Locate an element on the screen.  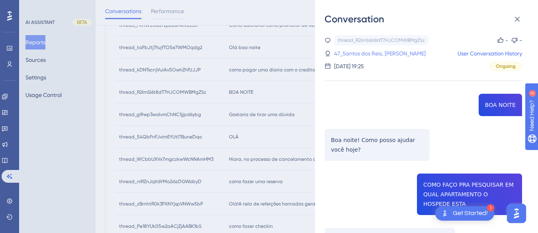
div: 1 is located at coordinates (491, 208).